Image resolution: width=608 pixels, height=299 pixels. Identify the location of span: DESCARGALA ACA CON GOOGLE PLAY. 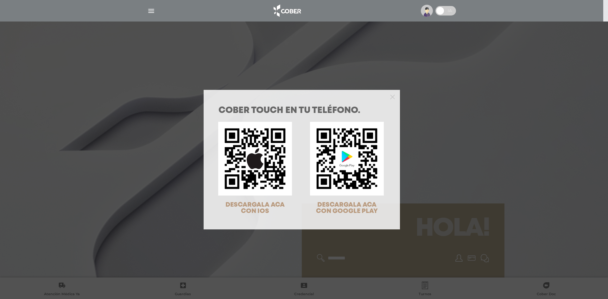
(347, 208).